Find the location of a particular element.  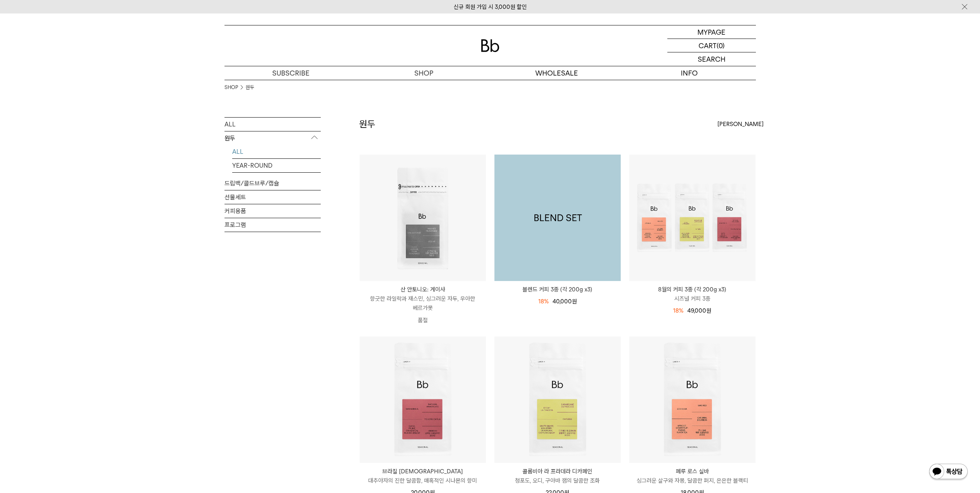

a: CART (0) is located at coordinates (711, 45).